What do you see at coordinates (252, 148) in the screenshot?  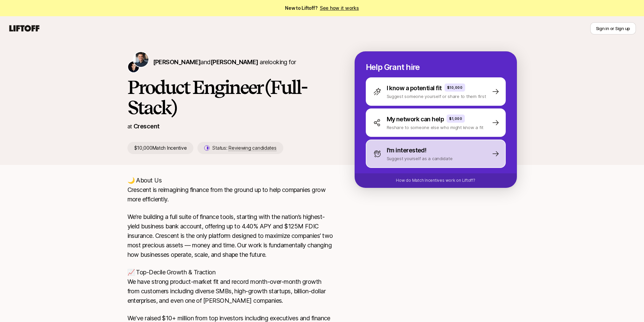 I see `span: Reviewing candidates` at bounding box center [252, 148].